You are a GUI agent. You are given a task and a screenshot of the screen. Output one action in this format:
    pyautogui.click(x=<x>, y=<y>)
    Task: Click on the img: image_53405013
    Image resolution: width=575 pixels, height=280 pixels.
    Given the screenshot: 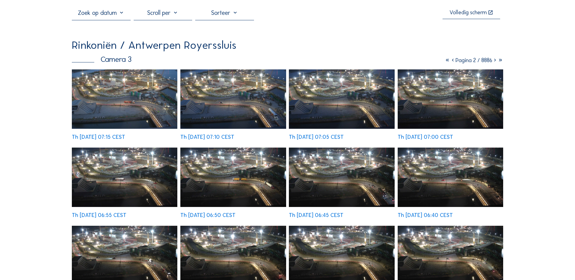 What is the action you would take?
    pyautogui.click(x=125, y=177)
    